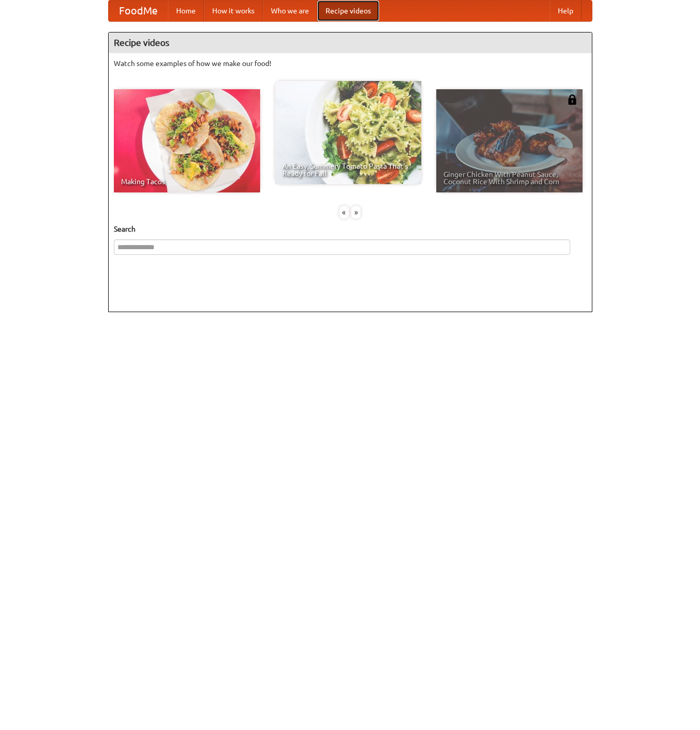 This screenshot has height=730, width=700. Describe the element at coordinates (349, 11) in the screenshot. I see `a: Recipe videos` at that location.